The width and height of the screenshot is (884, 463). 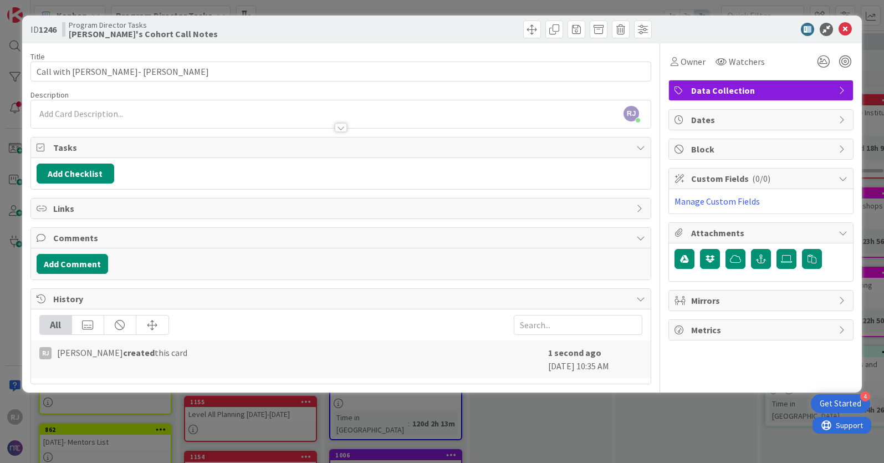 I want to click on span: Links, so click(x=342, y=208).